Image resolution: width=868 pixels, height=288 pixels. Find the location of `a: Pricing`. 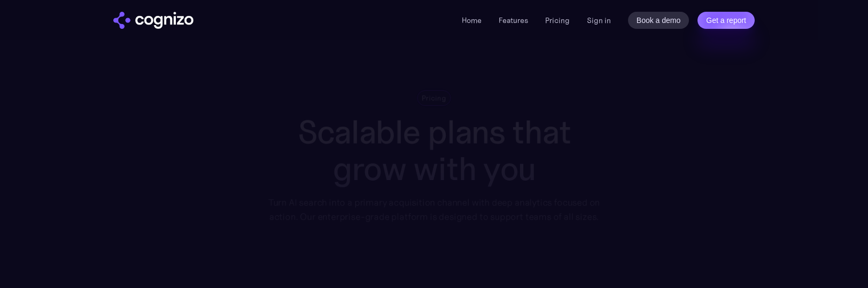

a: Pricing is located at coordinates (557, 20).